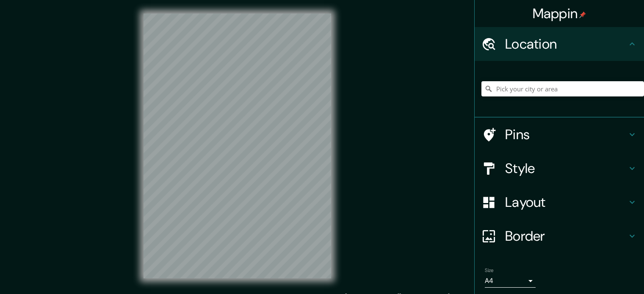  What do you see at coordinates (510, 281) in the screenshot?
I see `div: A4` at bounding box center [510, 281].